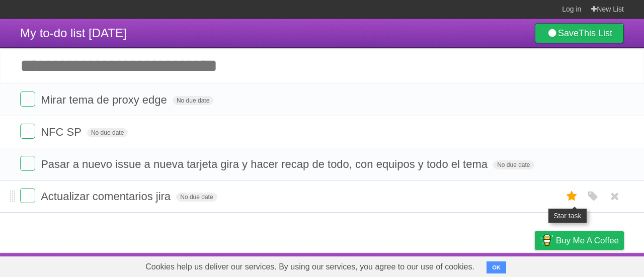 The image size is (644, 277). What do you see at coordinates (105, 99) in the screenshot?
I see `span: Mirar tema de proxy edge` at bounding box center [105, 99].